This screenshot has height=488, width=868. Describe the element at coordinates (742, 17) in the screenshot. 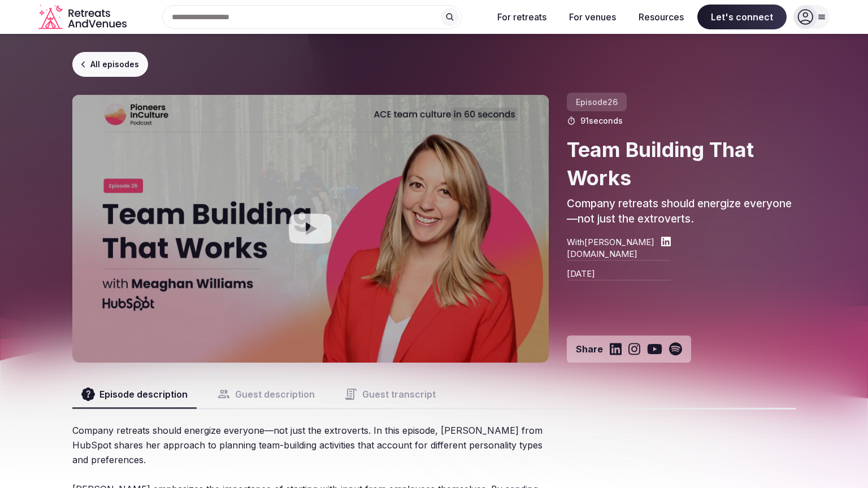

I see `span: Let's connect` at that location.